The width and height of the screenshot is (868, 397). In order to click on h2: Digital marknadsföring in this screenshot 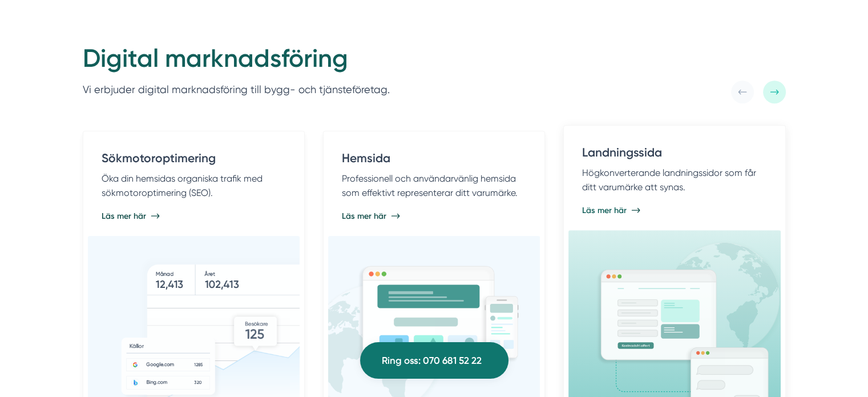, I will do `click(236, 61)`.